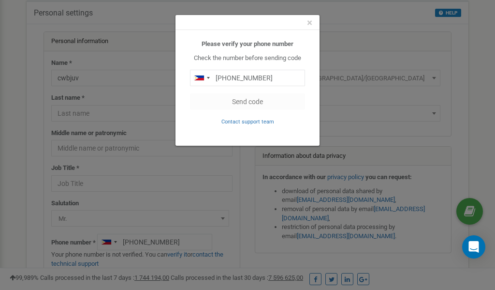  What do you see at coordinates (248, 121) in the screenshot?
I see `a: Contact support team` at bounding box center [248, 121].